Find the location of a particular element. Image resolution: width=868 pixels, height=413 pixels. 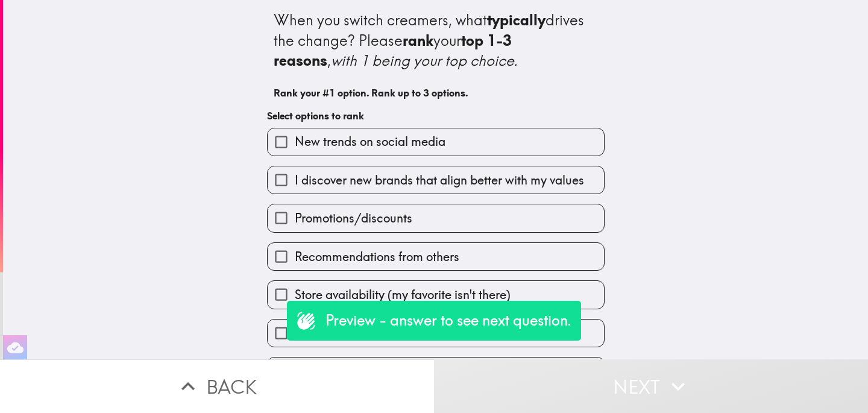

button: Store availability (my favorite isn't there) is located at coordinates (435, 294).